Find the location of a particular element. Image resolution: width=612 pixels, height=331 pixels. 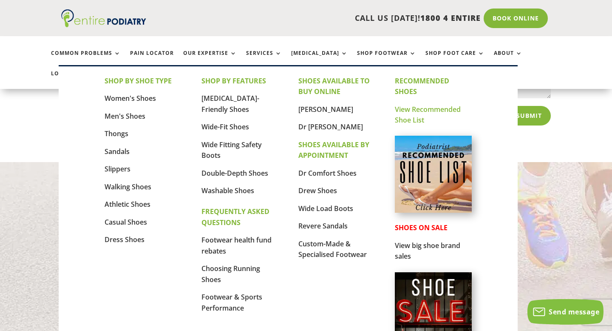

a: Shop Foot Care is located at coordinates (455, 59).